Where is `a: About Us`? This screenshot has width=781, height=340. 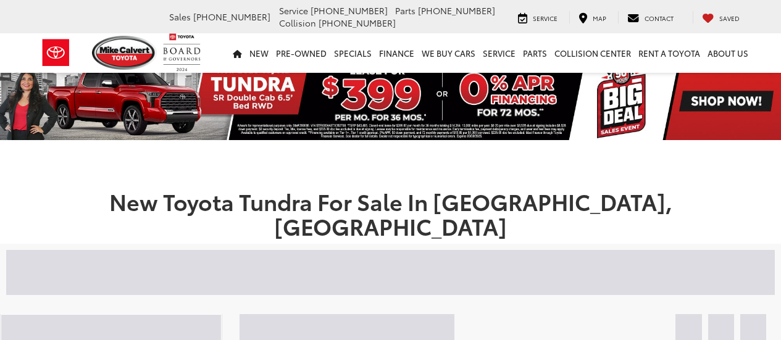
a: About Us is located at coordinates (728, 53).